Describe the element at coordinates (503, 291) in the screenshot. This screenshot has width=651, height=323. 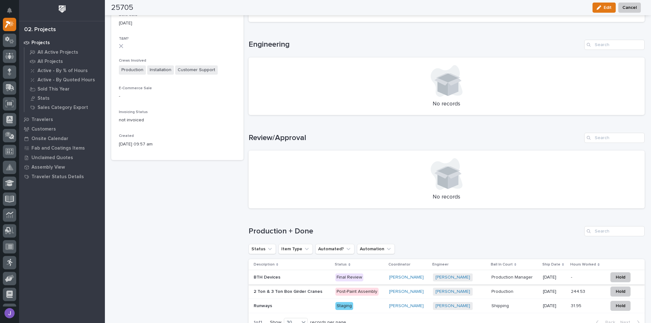
I see `p: Production` at that location.